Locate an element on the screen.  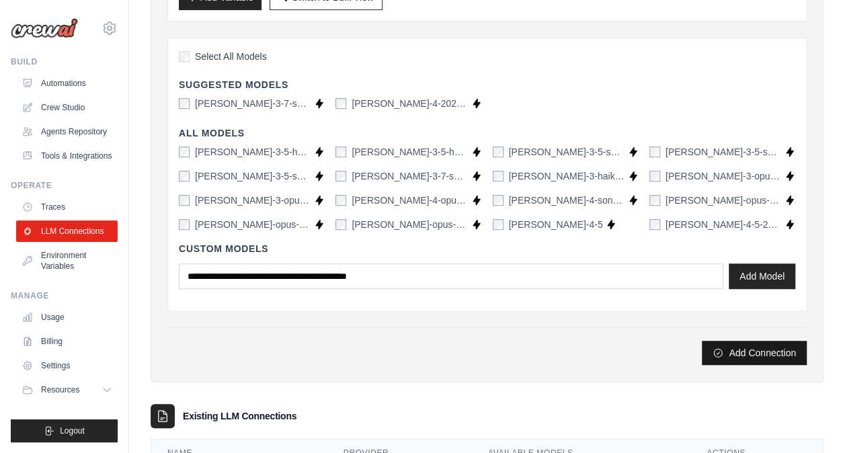
label: claude-3-5-haiku-20241022 is located at coordinates (253, 152).